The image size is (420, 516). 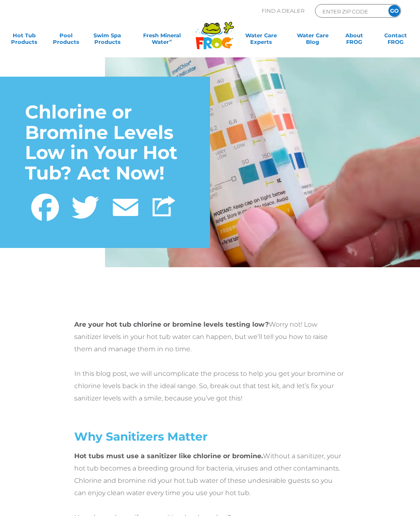 What do you see at coordinates (394, 11) in the screenshot?
I see `input: GO` at bounding box center [394, 11].